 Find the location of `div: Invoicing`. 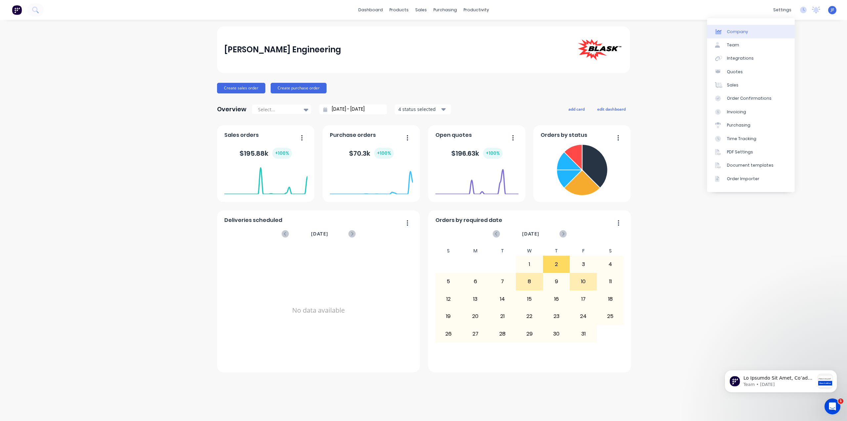

div: Invoicing is located at coordinates (737, 112).